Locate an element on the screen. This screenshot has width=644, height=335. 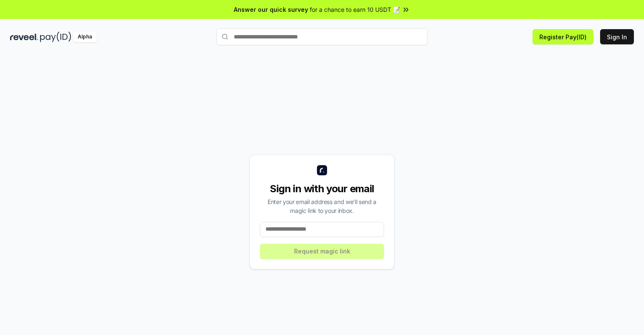
div: Enter your email address and we’ll send a magic link to your inbox. is located at coordinates (322, 206).